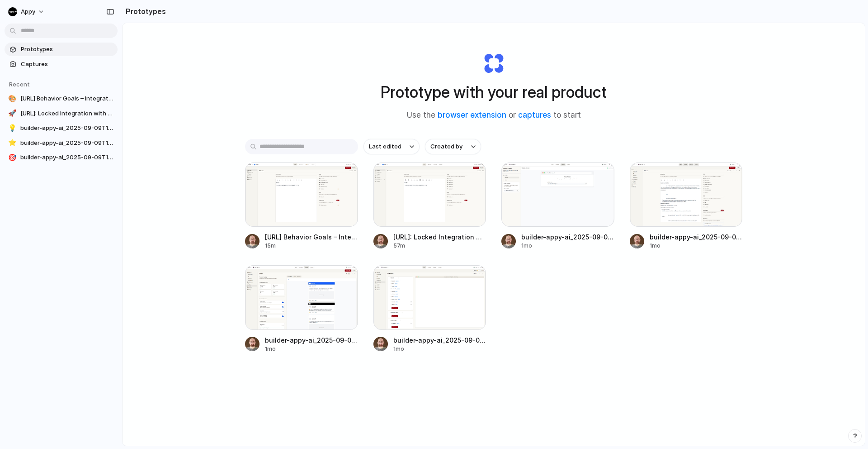 This screenshot has height=449, width=868. Describe the element at coordinates (493, 92) in the screenshot. I see `h1: Prototype with your real product` at that location.